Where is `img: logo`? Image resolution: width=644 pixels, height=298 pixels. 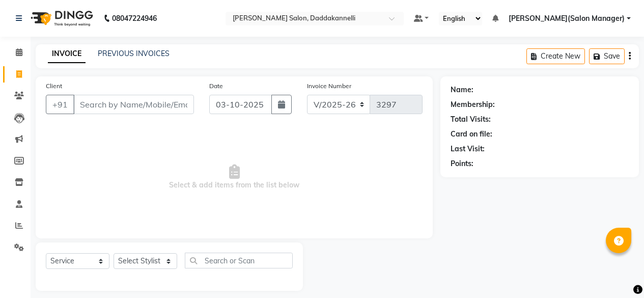
img: logo is located at coordinates (61, 19).